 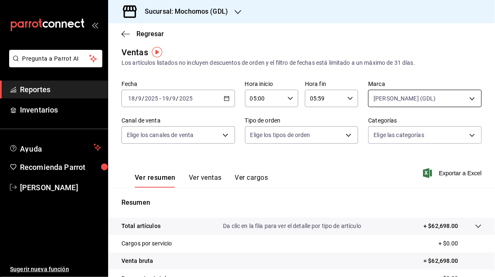 I want to click on span: Exportar a Excel, so click(x=453, y=173).